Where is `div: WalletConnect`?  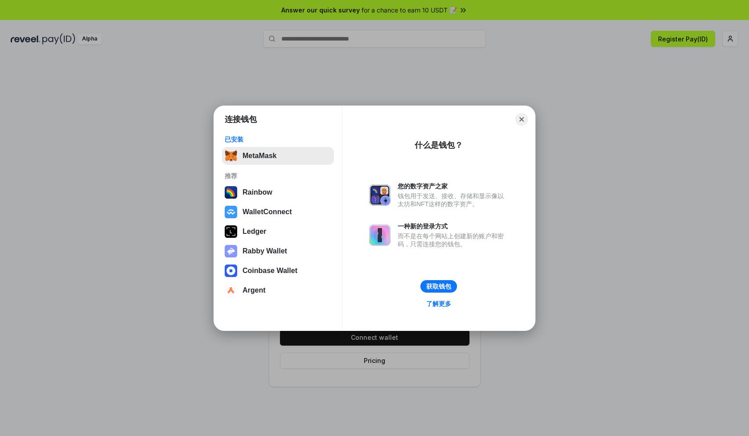
div: WalletConnect is located at coordinates (267, 212).